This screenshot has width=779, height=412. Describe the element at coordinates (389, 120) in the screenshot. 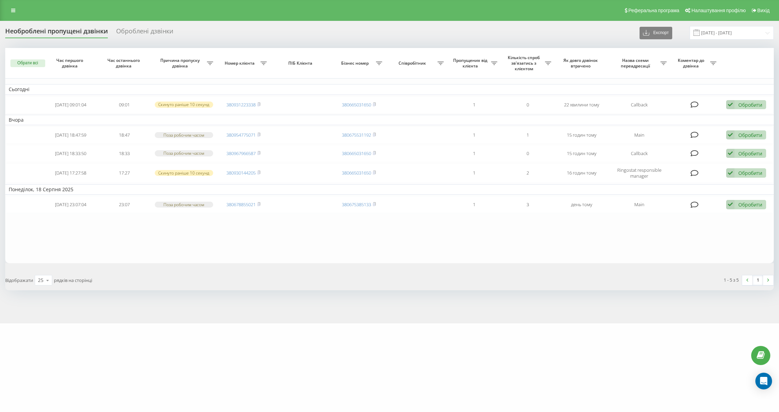

I see `td: Вчора` at that location.